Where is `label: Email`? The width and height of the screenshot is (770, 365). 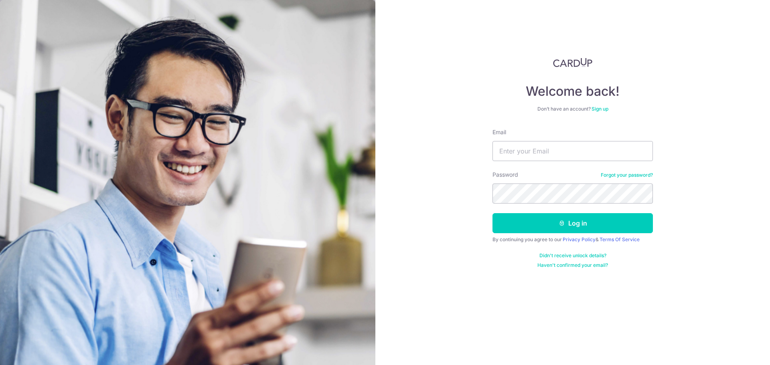
label: Email is located at coordinates (499, 132).